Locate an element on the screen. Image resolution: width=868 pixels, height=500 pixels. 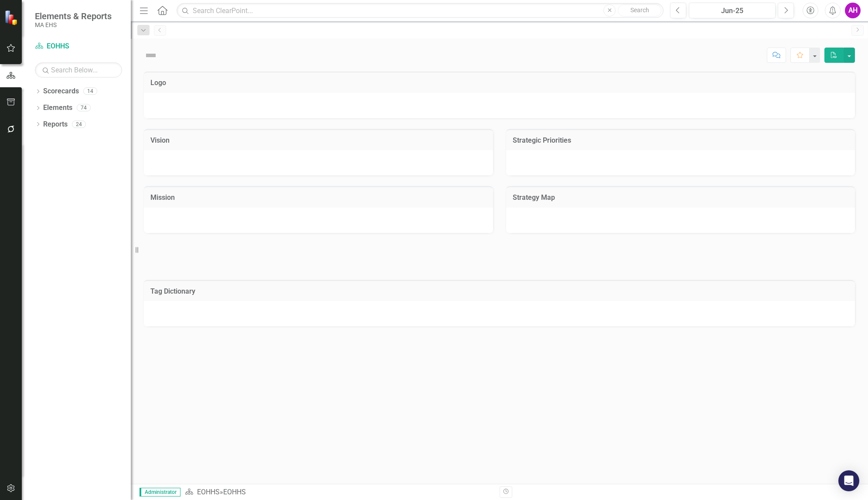
a: Elements is located at coordinates (58, 108).